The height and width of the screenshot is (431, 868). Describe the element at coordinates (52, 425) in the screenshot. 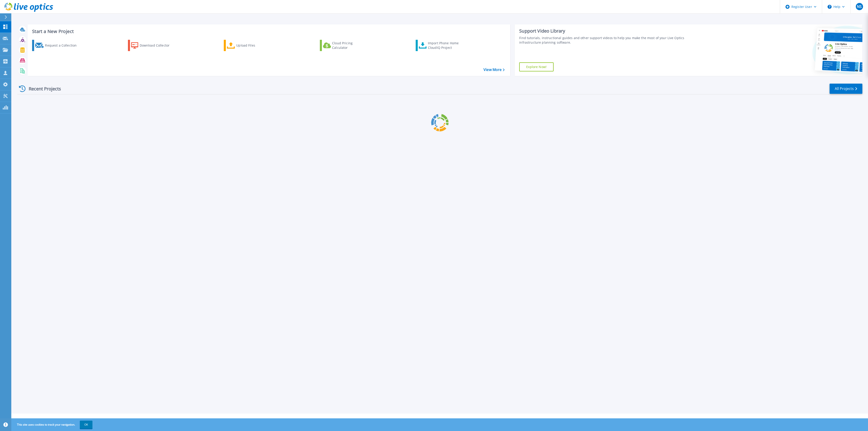

I see `span: This site uses cookies to track your navigation.` at that location.